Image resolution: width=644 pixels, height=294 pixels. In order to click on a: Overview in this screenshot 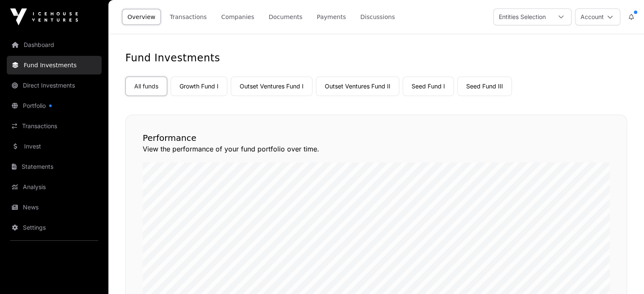, I will do `click(141, 17)`.